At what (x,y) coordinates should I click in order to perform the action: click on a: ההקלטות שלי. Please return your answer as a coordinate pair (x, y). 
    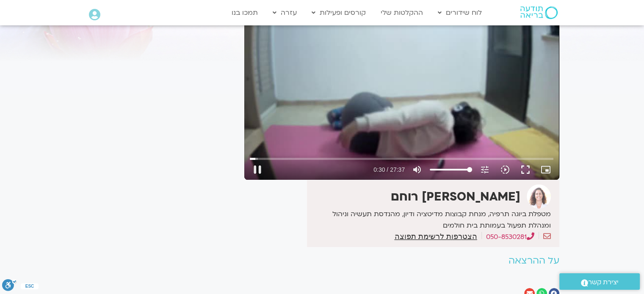
    Looking at the image, I should click on (401, 13).